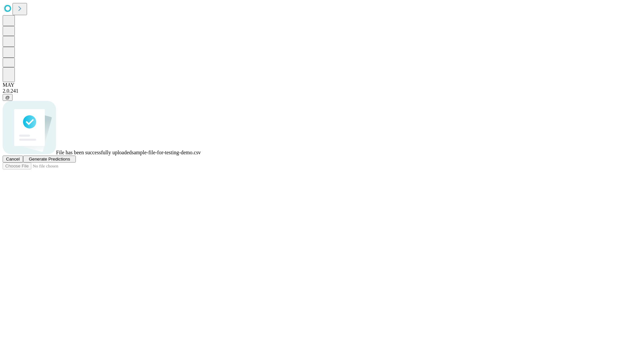 The height and width of the screenshot is (356, 633). I want to click on div: 2.0.241, so click(316, 91).